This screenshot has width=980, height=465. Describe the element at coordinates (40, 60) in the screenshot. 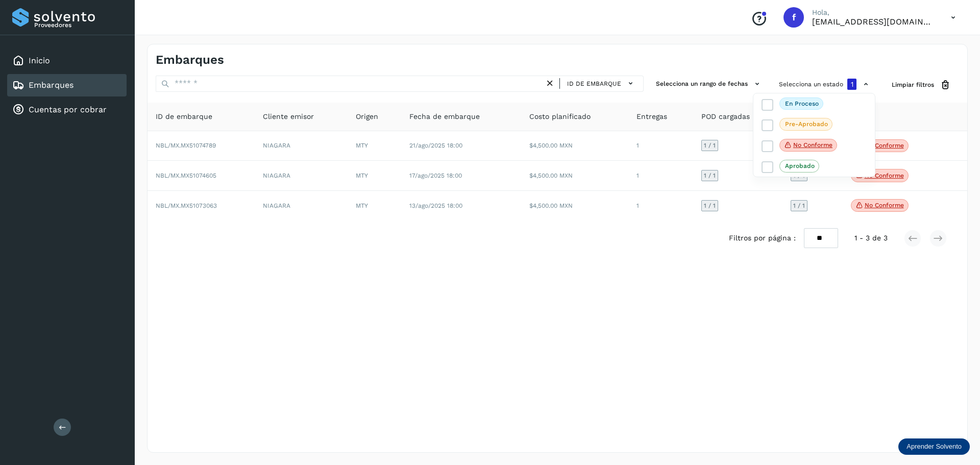

I see `a: Inicio` at that location.